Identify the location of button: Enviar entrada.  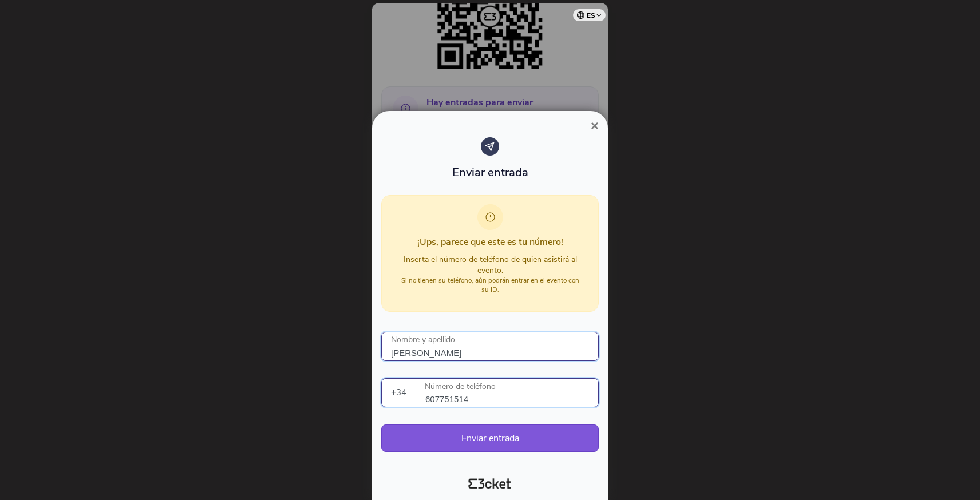
(490, 439).